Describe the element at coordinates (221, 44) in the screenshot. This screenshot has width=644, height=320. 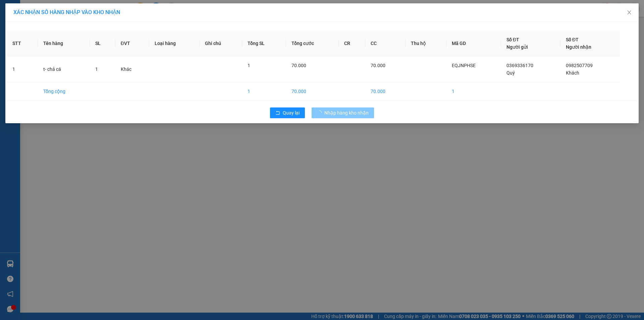
I see `th: Ghi chú` at that location.